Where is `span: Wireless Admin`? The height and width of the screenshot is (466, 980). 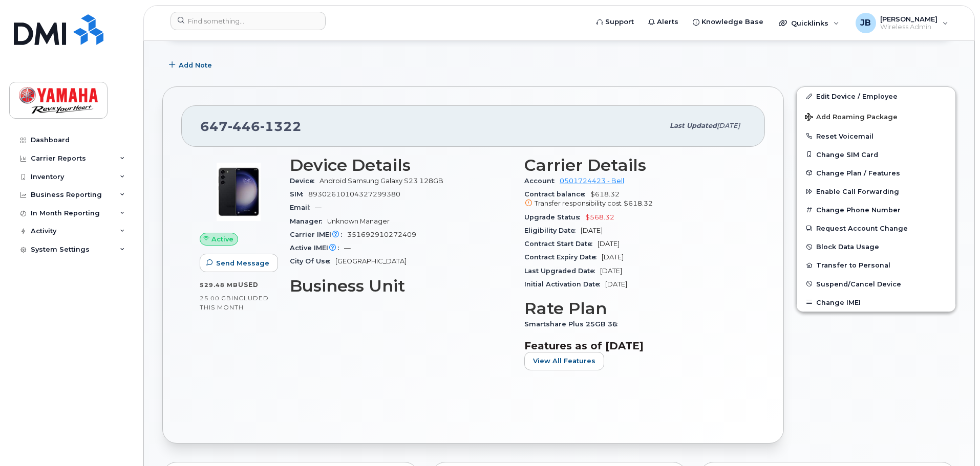 span: Wireless Admin is located at coordinates (908, 27).